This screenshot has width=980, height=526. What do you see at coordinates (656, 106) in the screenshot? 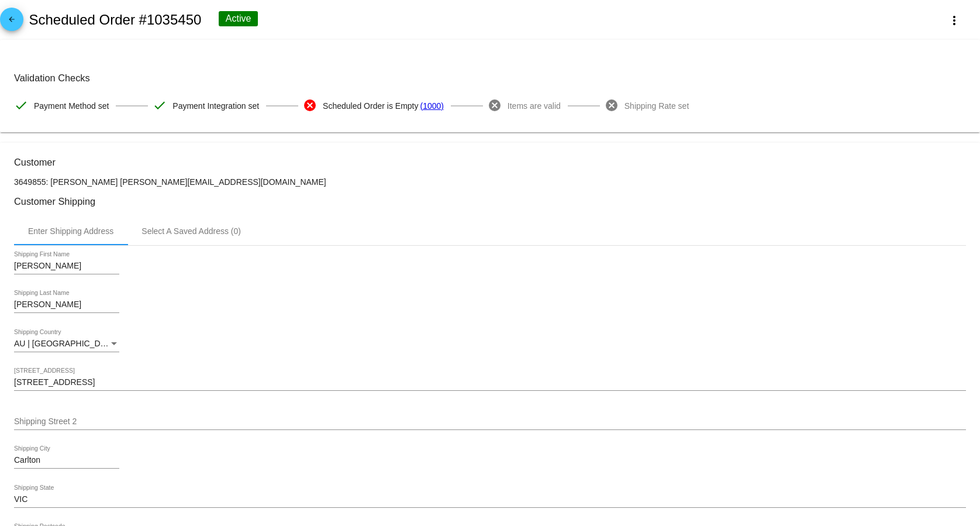
I see `span: Shipping Rate set` at bounding box center [656, 106].